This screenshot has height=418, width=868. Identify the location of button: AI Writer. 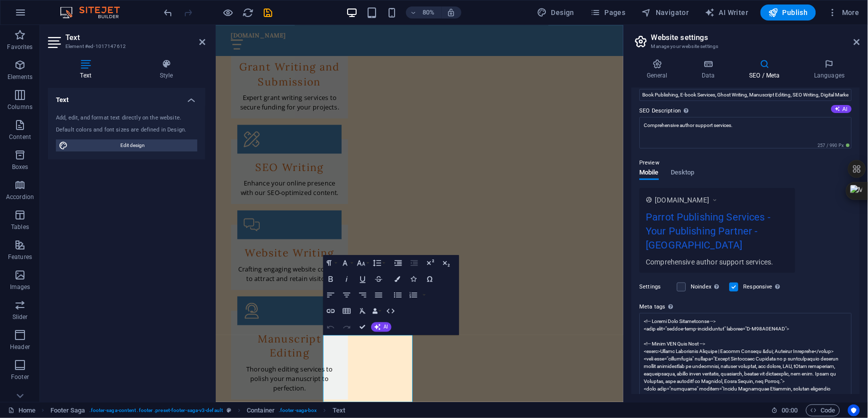
(727, 13).